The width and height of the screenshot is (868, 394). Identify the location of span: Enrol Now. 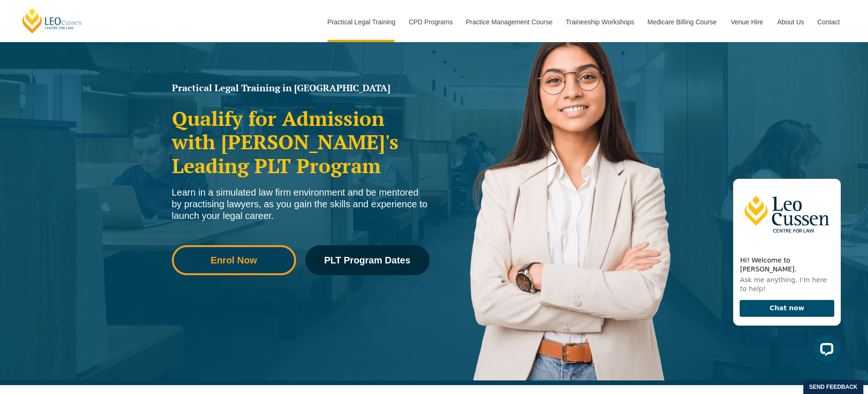
(234, 260).